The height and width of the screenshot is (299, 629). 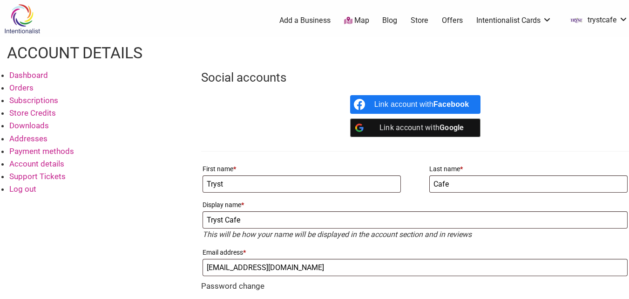 What do you see at coordinates (23, 189) in the screenshot?
I see `a: Log out` at bounding box center [23, 189].